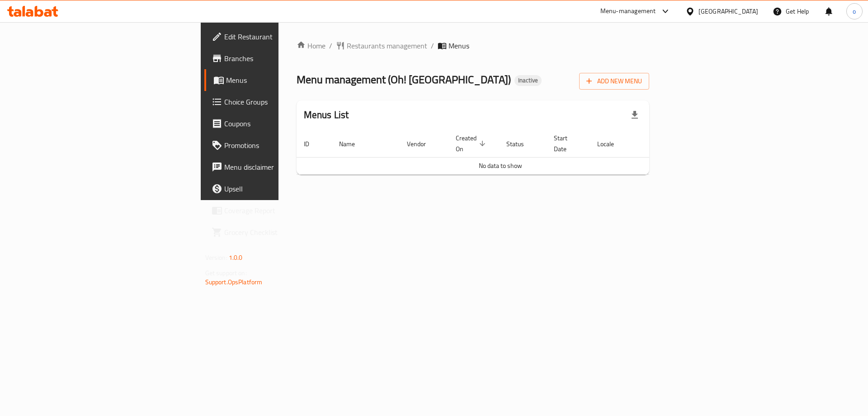 This screenshot has height=416, width=868. Describe the element at coordinates (611, 144) in the screenshot. I see `span: Locale` at that location.